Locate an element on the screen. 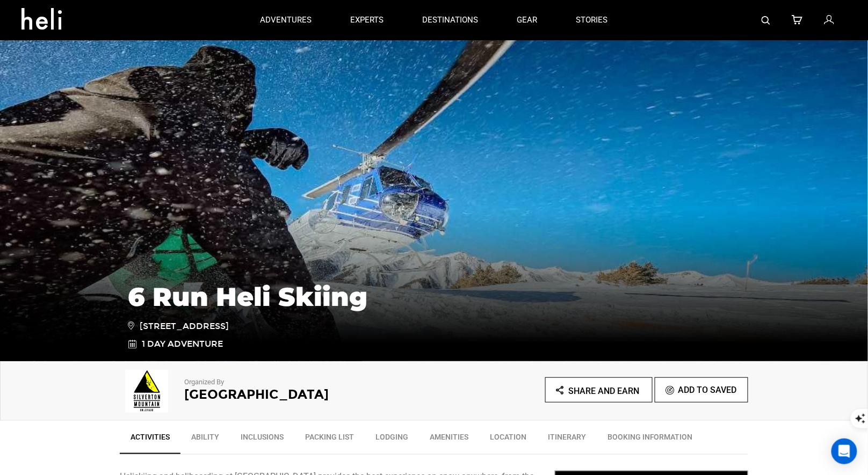  p: adventures is located at coordinates (286, 20).